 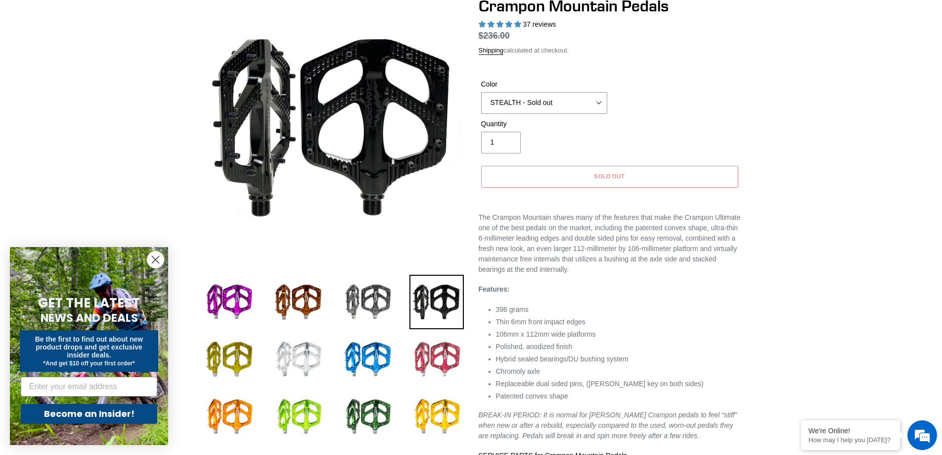 What do you see at coordinates (610, 176) in the screenshot?
I see `span: Sold out` at bounding box center [610, 176].